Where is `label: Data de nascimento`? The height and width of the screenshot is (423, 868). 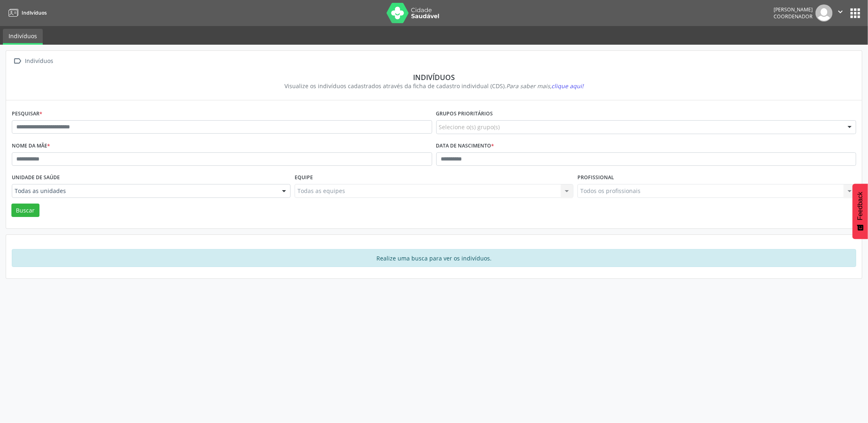 label: Data de nascimento is located at coordinates (465, 146).